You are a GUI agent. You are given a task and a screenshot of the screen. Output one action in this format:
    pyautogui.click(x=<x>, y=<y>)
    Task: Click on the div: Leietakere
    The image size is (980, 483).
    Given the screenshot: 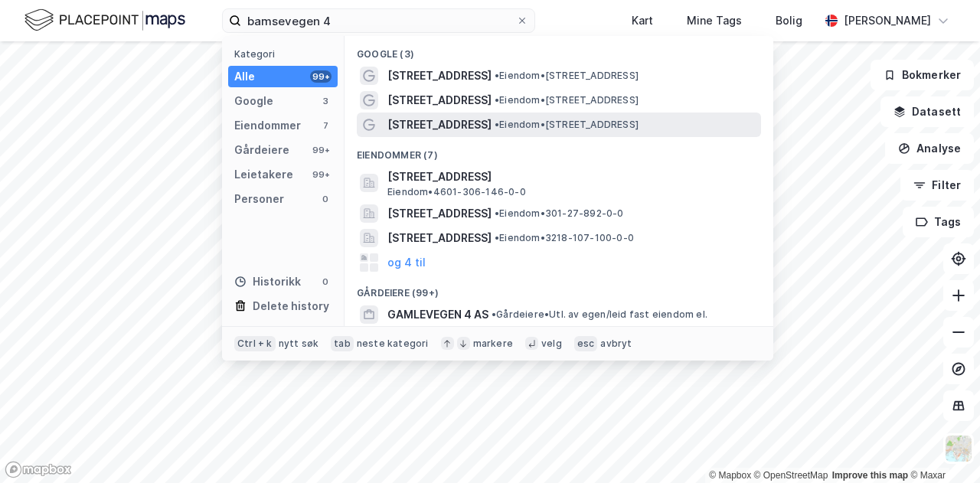 What is the action you would take?
    pyautogui.click(x=264, y=175)
    